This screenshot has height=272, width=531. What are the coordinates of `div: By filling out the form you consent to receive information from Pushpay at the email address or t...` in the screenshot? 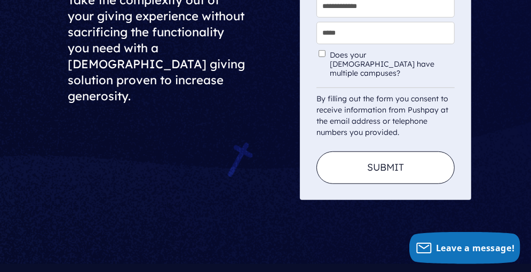 It's located at (386, 113).